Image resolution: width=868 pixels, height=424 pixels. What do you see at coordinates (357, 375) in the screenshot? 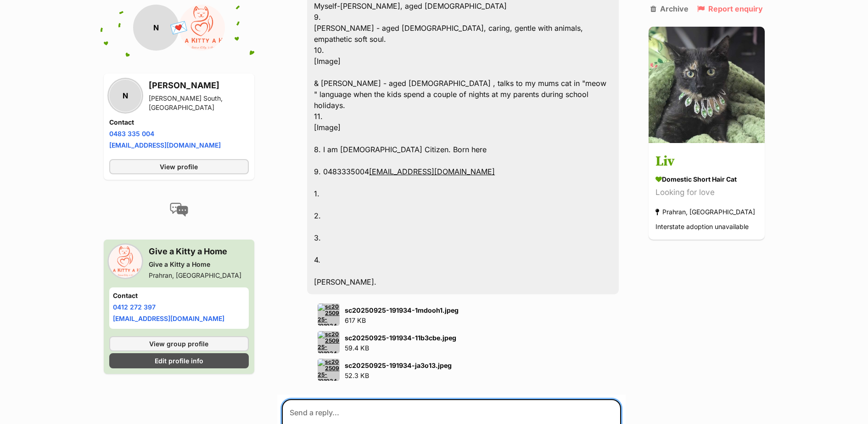
I see `span: 52.3 KB` at bounding box center [357, 375].